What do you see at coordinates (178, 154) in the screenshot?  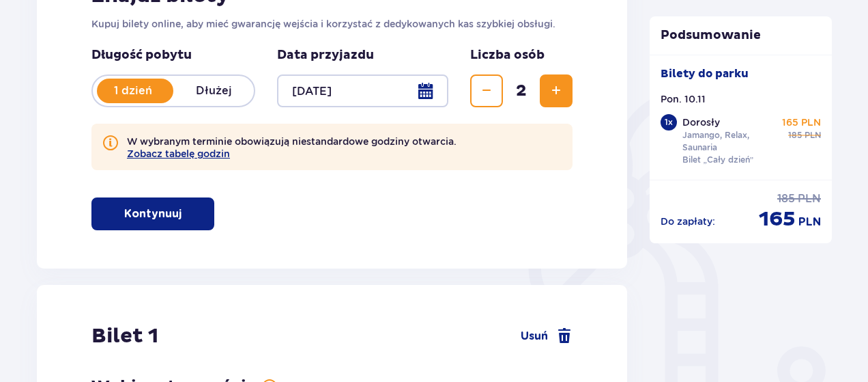 I see `button: Zobacz tabelę godzin` at bounding box center [178, 154].